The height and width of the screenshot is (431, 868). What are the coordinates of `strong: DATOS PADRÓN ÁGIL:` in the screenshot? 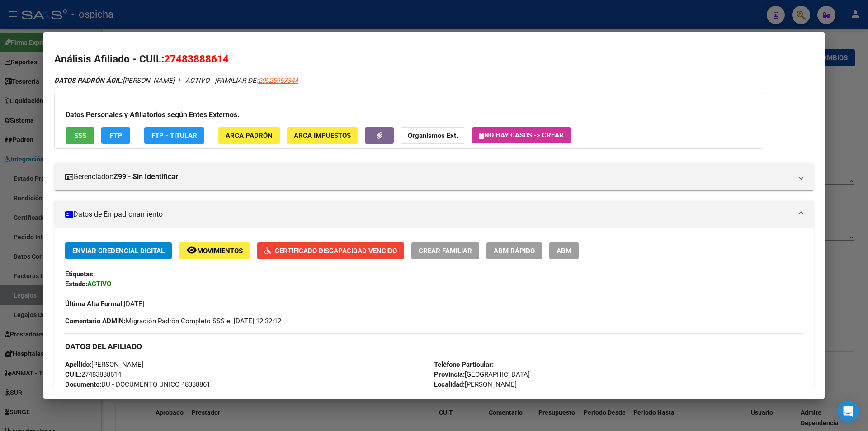 It's located at (88, 80).